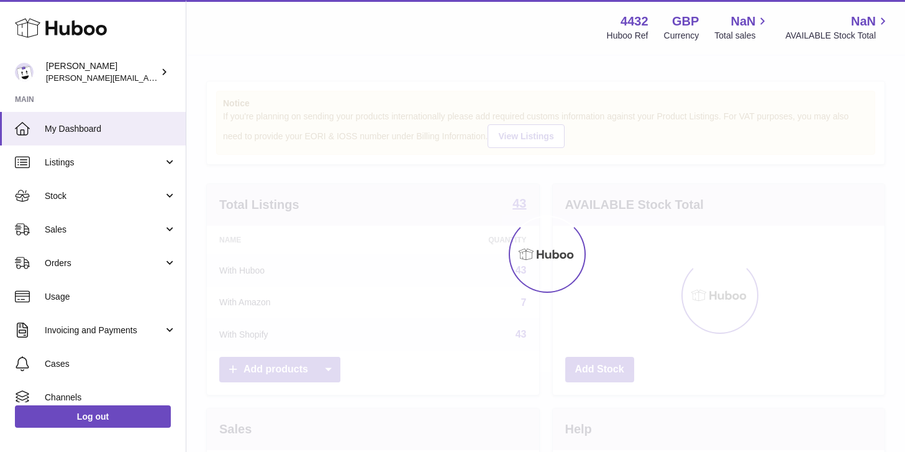  What do you see at coordinates (111, 397) in the screenshot?
I see `span: Channels` at bounding box center [111, 397].